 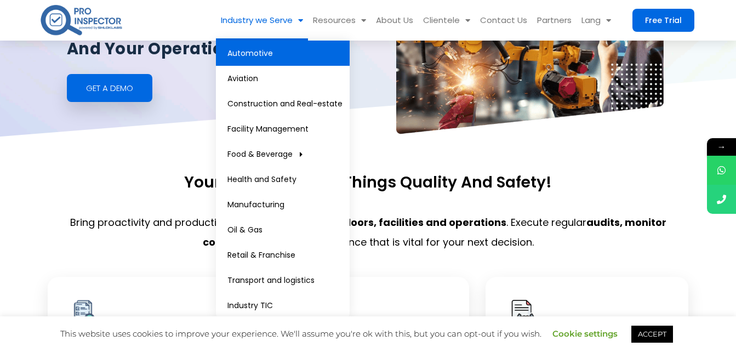 What do you see at coordinates (110, 88) in the screenshot?
I see `span: GEt a demo` at bounding box center [110, 88].